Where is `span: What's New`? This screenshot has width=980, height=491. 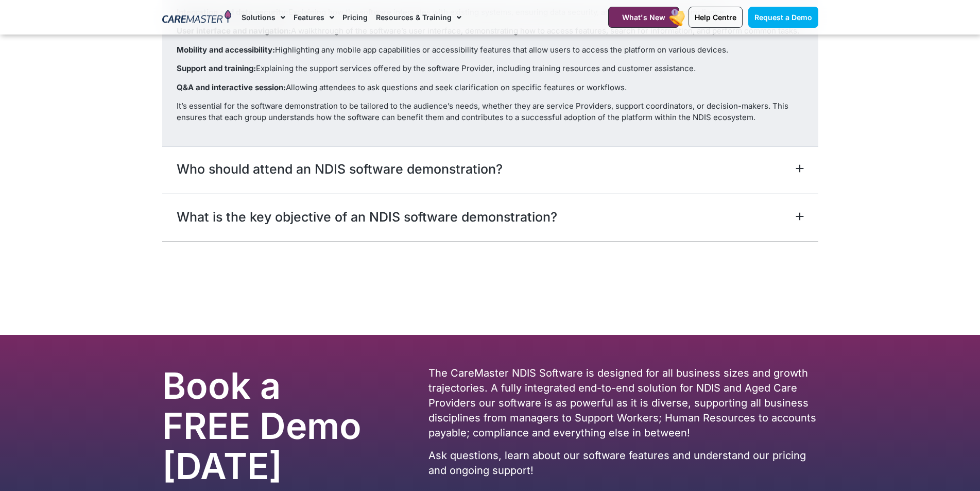
span: What's New is located at coordinates (643, 17).